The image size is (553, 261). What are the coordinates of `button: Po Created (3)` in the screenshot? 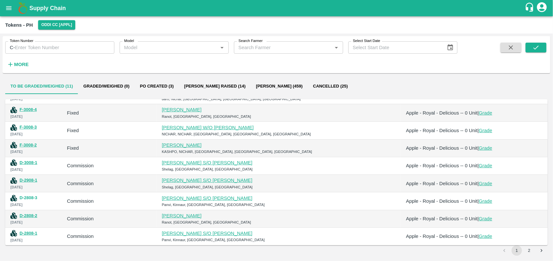 It's located at (157, 86).